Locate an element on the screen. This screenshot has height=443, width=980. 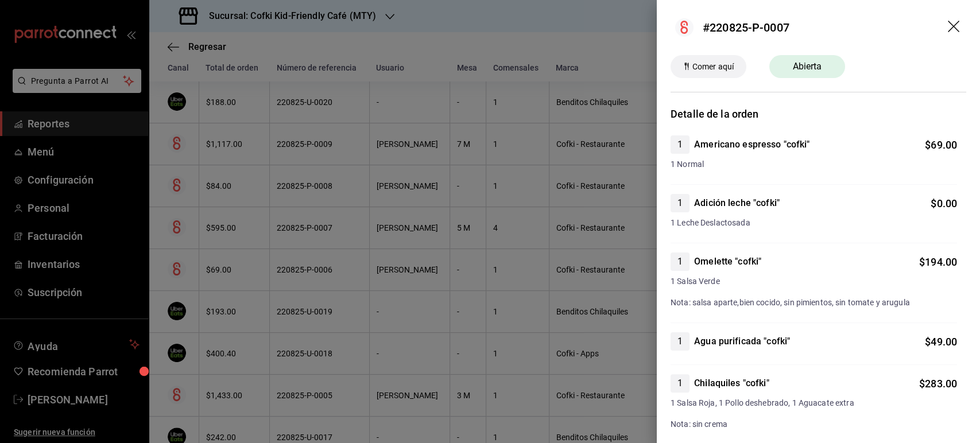
span: $ 194.00 is located at coordinates (938, 262).